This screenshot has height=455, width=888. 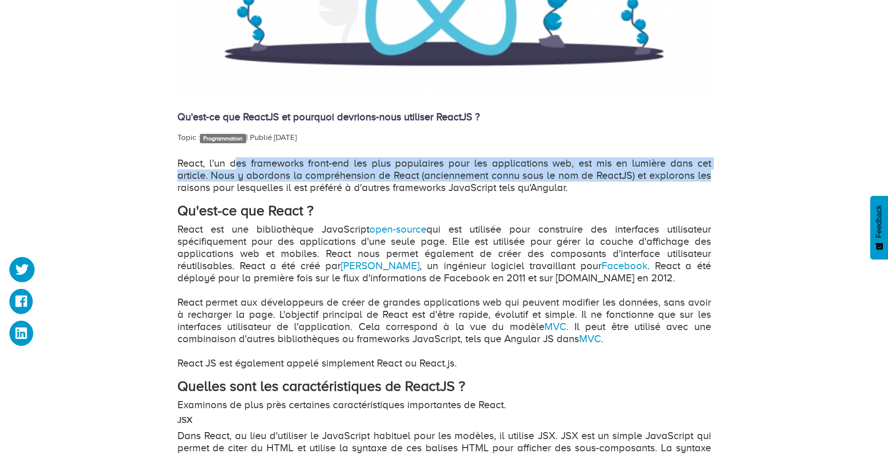 I want to click on h4: Qu'est-ce que ReactJS et pourquoi devrions-nous utiliser ReactJS ?, so click(x=444, y=117).